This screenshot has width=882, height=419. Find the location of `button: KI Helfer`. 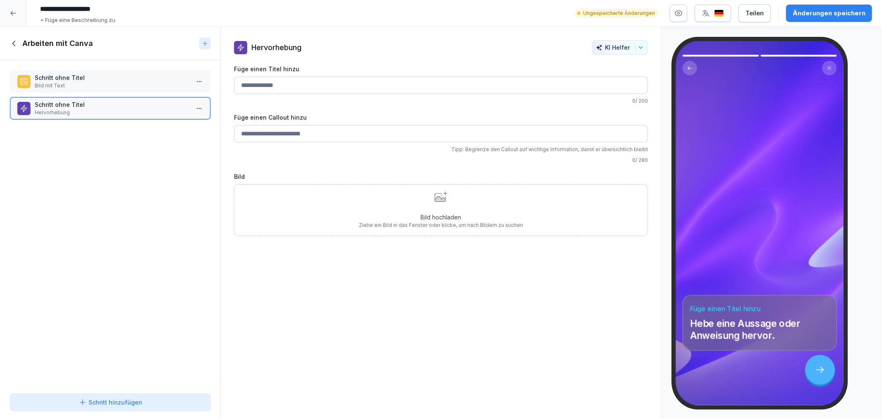

button: KI Helfer is located at coordinates (620, 47).